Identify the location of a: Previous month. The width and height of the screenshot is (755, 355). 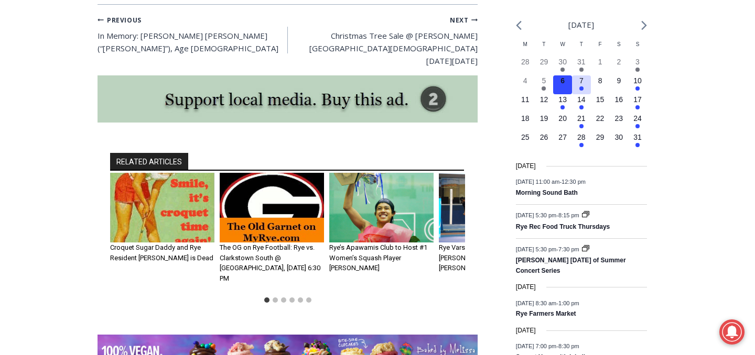
(518, 25).